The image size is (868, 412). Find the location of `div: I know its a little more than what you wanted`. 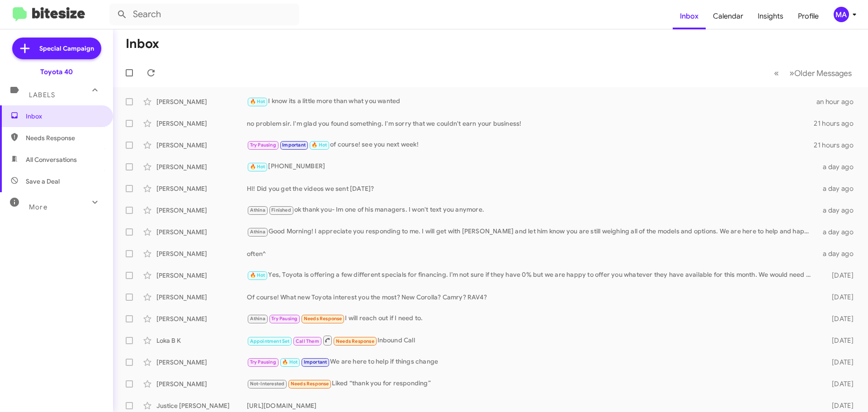

div: I know its a little more than what you wanted is located at coordinates (532, 101).